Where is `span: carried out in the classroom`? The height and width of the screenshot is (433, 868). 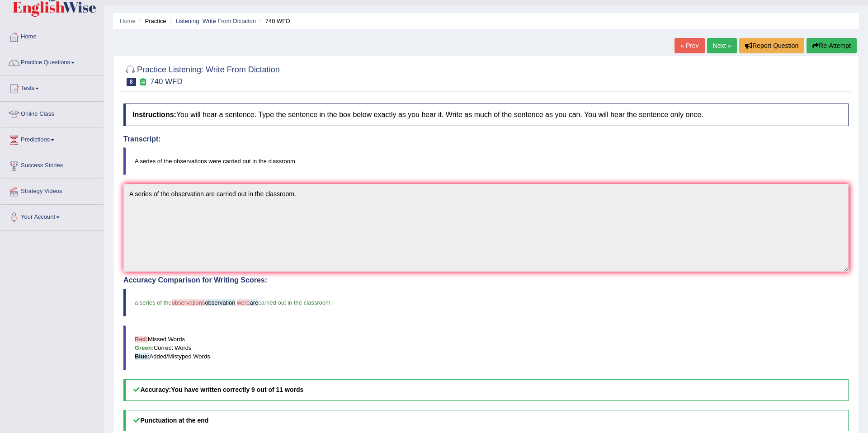
span: carried out in the classroom is located at coordinates (294, 302).